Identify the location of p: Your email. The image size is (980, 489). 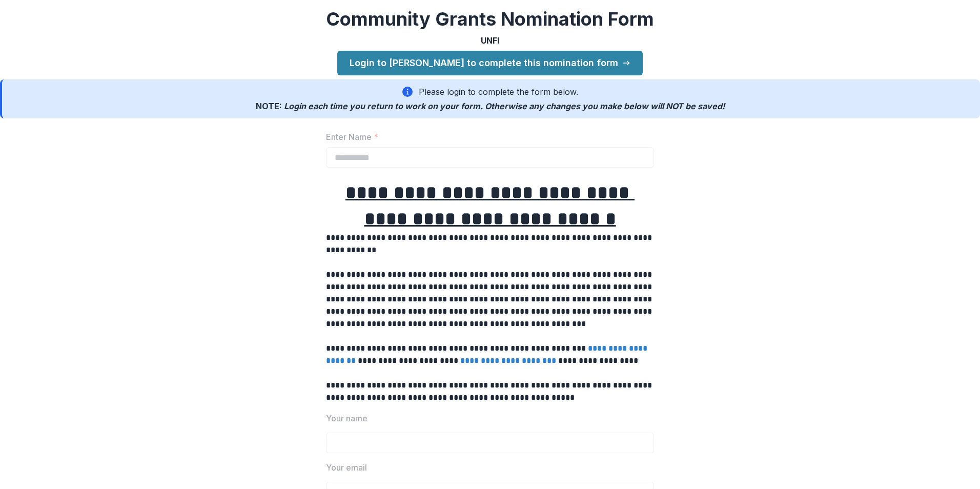
(346, 468).